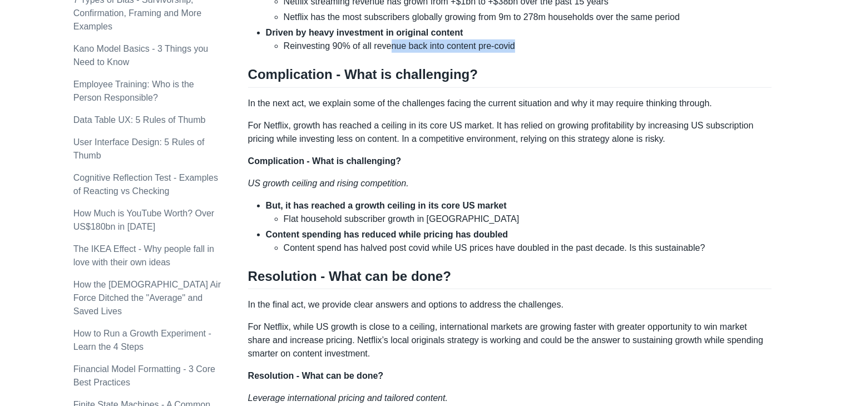  What do you see at coordinates (510, 305) in the screenshot?
I see `p: In the final act, we provide clear answers and options to address the challenges.` at bounding box center [510, 305].